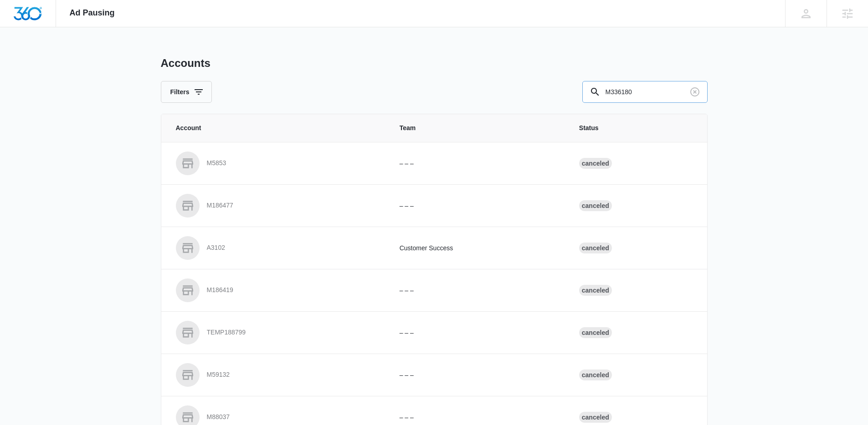  Describe the element at coordinates (216, 164) in the screenshot. I see `p: M5853` at that location.